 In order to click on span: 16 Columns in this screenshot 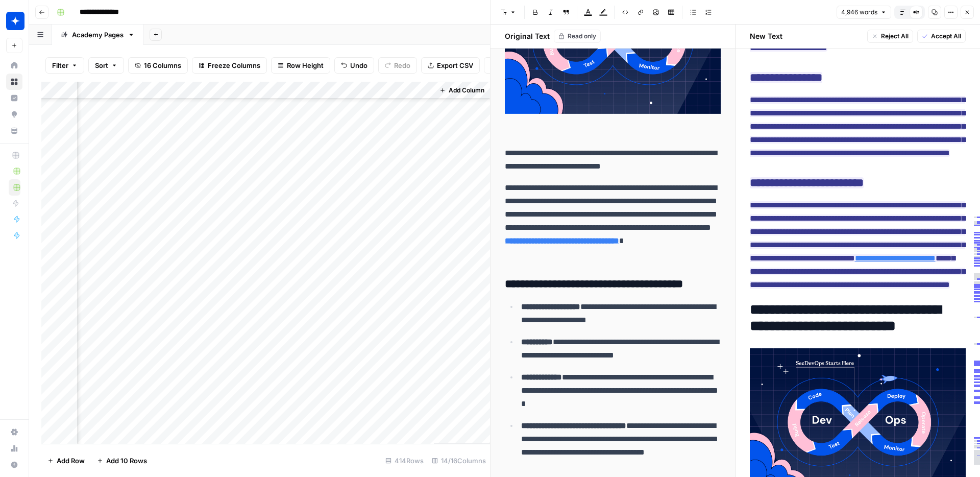, I will do `click(163, 65)`.